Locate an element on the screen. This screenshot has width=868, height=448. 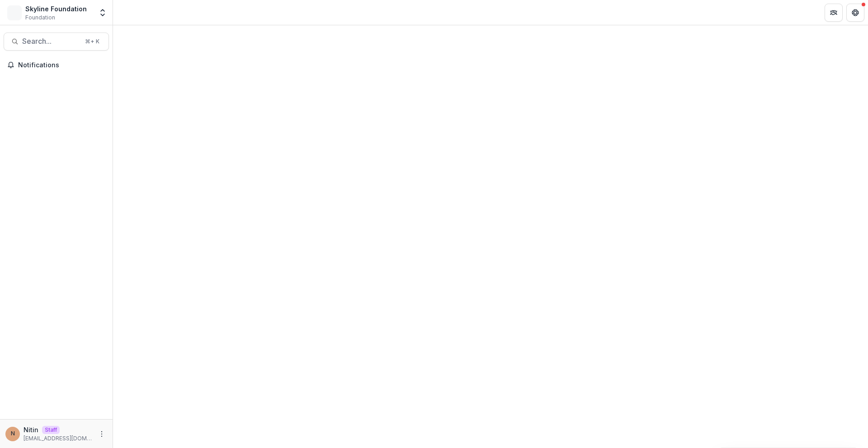
button: More is located at coordinates (102, 435).